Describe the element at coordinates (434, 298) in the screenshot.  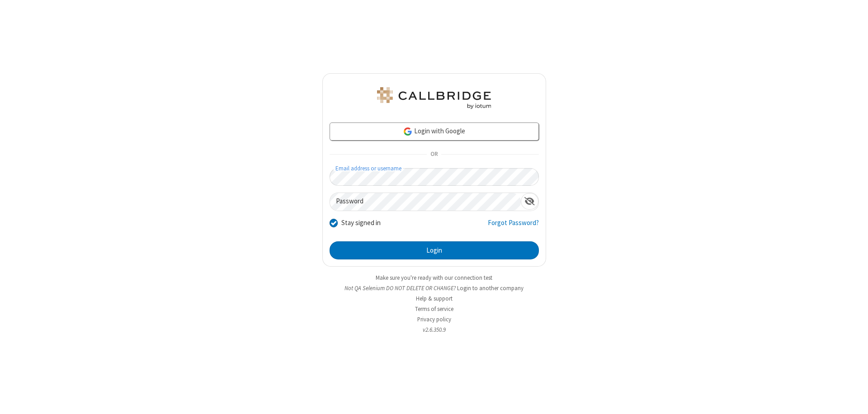
I see `a: Help & support` at that location.